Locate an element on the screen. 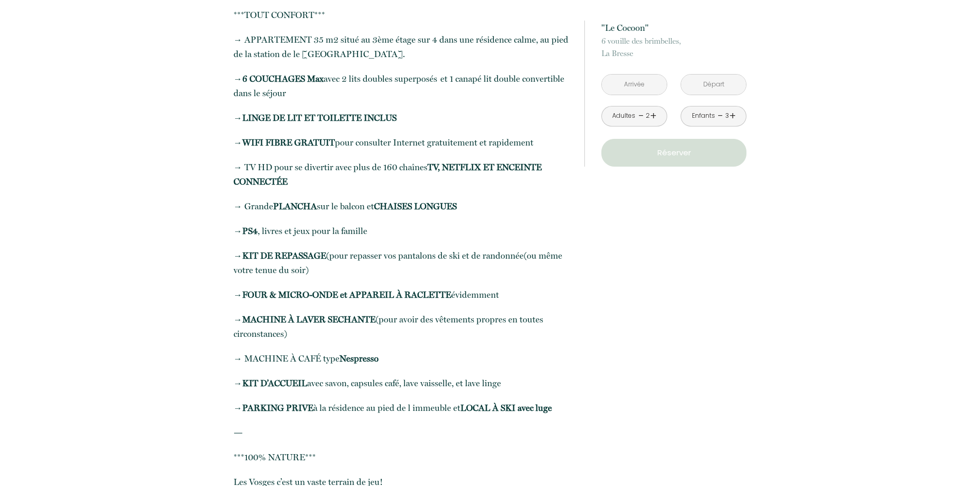 This screenshot has height=486, width=980. div: Enfants is located at coordinates (703, 116).